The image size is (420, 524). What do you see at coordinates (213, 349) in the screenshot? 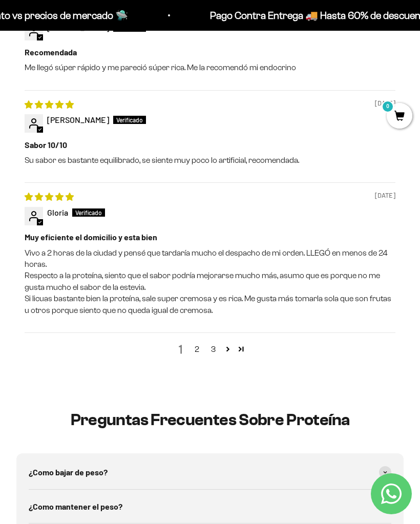
I see `a: Page 3` at bounding box center [213, 349].